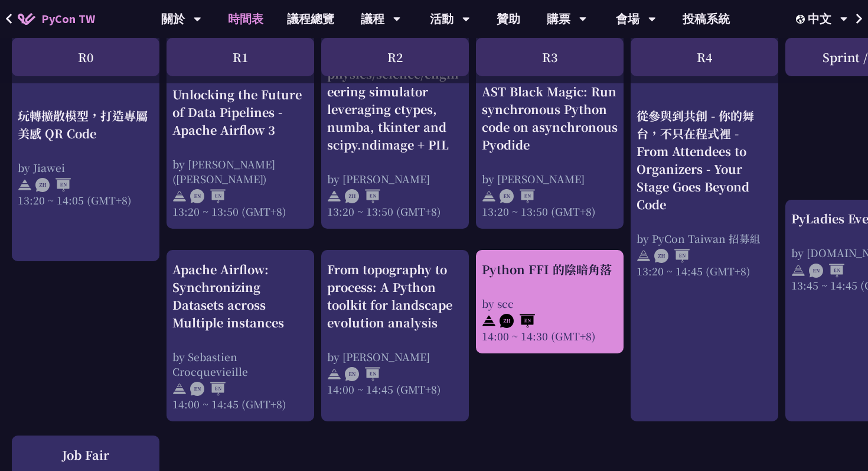 The width and height of the screenshot is (868, 471). What do you see at coordinates (704, 237) in the screenshot?
I see `div: by PyCon Taiwan 招募組` at bounding box center [704, 237].